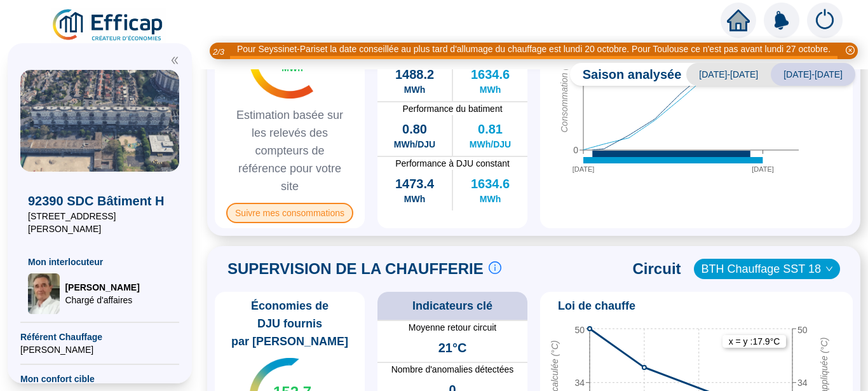 The image size is (868, 391). Describe the element at coordinates (452, 370) in the screenshot. I see `span: Nombre d'anomalies détectées` at that location.